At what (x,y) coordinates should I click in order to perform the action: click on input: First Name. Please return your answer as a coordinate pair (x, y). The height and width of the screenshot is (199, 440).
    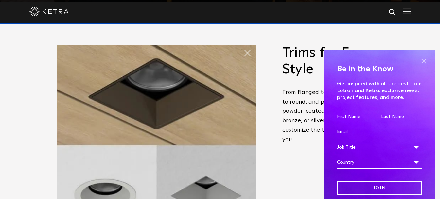
    Looking at the image, I should click on (357, 117).